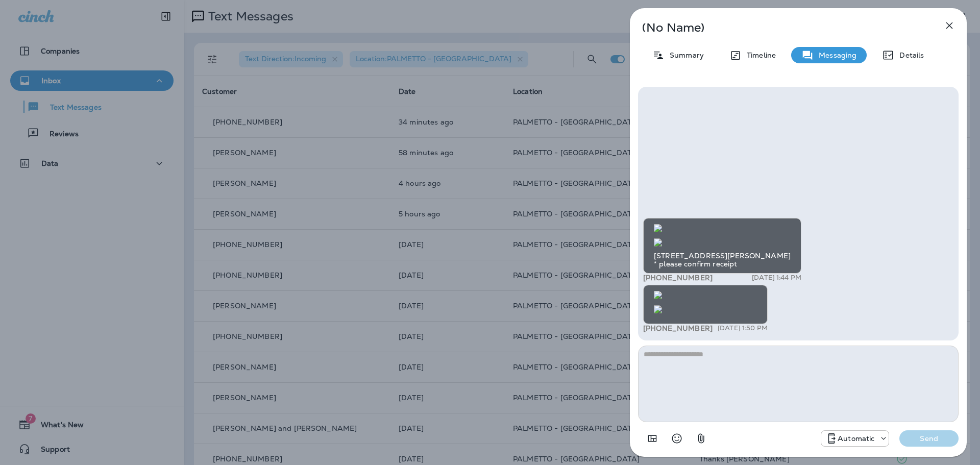 This screenshot has height=465, width=980. What do you see at coordinates (909, 55) in the screenshot?
I see `p: Details` at bounding box center [909, 55].